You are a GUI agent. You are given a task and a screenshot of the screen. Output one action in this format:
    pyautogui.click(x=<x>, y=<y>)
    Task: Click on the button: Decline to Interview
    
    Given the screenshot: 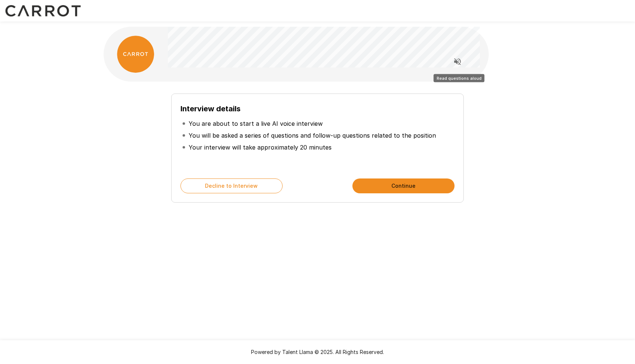 What is the action you would take?
    pyautogui.click(x=231, y=186)
    